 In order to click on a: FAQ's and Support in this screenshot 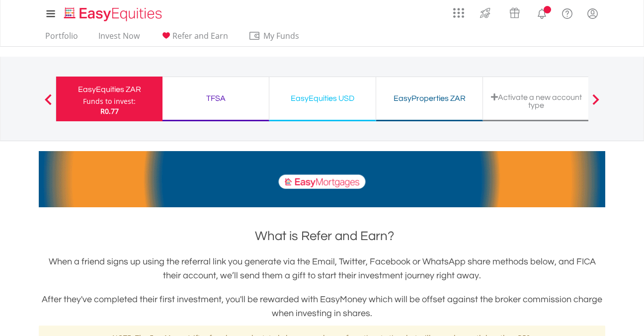, I will do `click(567, 12)`.